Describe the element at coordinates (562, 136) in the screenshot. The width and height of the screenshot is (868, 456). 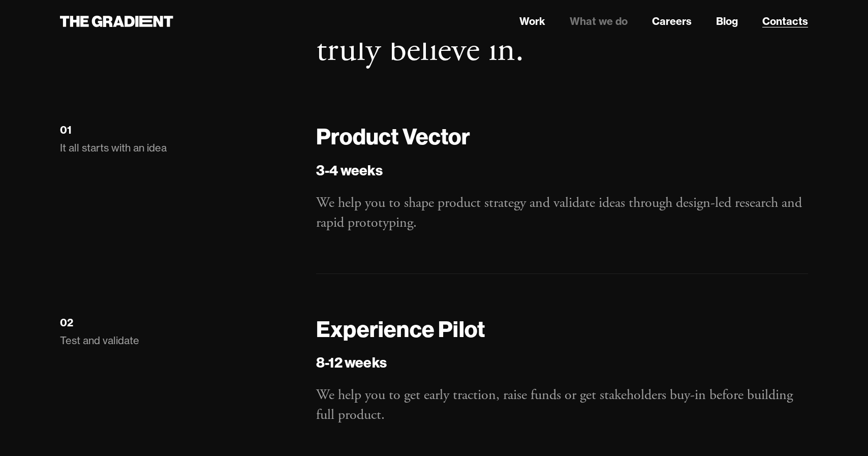
I see `h4: Product Vector` at that location.